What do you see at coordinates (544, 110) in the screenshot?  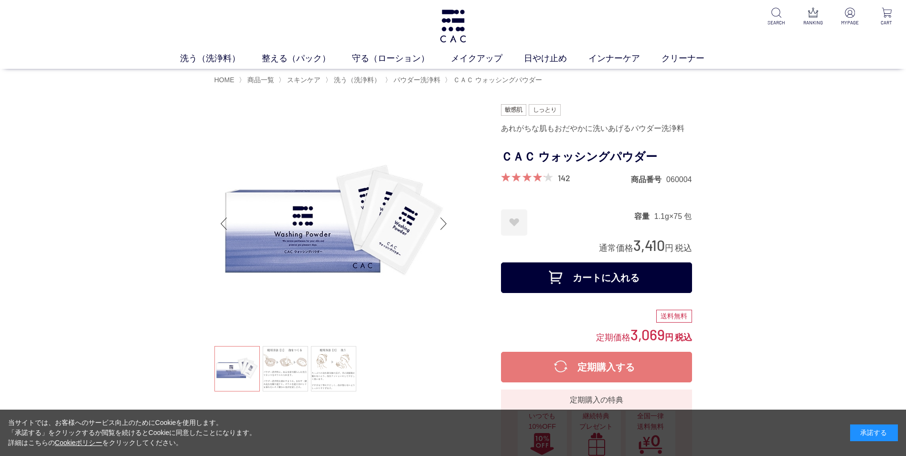 I see `img: しっとり` at bounding box center [544, 110].